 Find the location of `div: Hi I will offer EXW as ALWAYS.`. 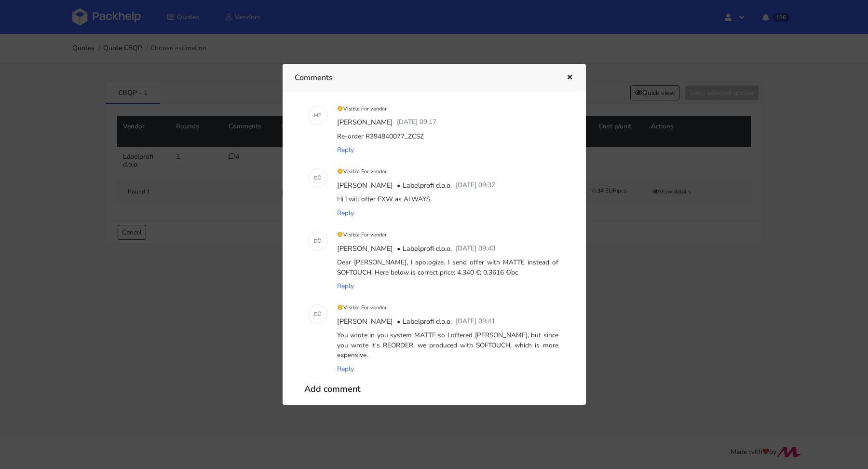

div: Hi I will offer EXW as ALWAYS. is located at coordinates (447, 199).